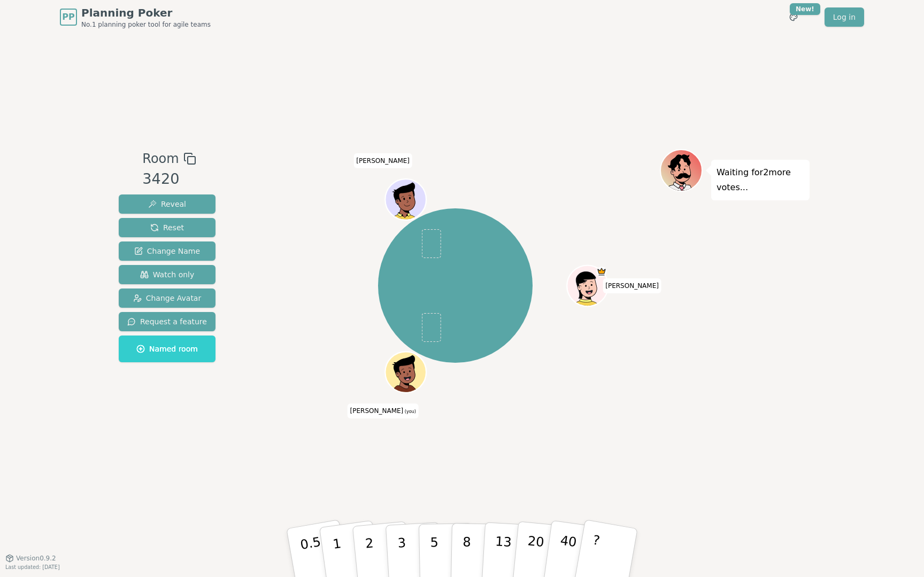 Image resolution: width=924 pixels, height=577 pixels. What do you see at coordinates (844, 17) in the screenshot?
I see `a: Log in` at bounding box center [844, 17].